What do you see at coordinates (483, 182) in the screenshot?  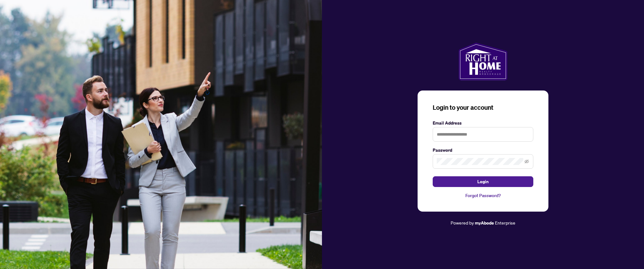 I see `span: Login` at bounding box center [483, 182].